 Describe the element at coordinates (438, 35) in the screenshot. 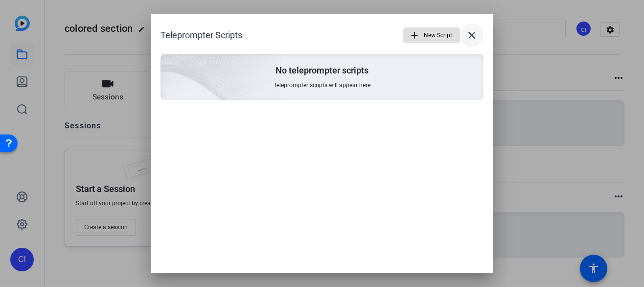

I see `span: New Script` at that location.